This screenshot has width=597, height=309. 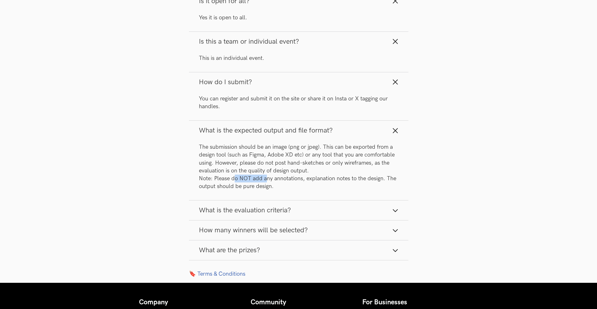 What do you see at coordinates (299, 82) in the screenshot?
I see `button: How do I submit?` at bounding box center [299, 82].